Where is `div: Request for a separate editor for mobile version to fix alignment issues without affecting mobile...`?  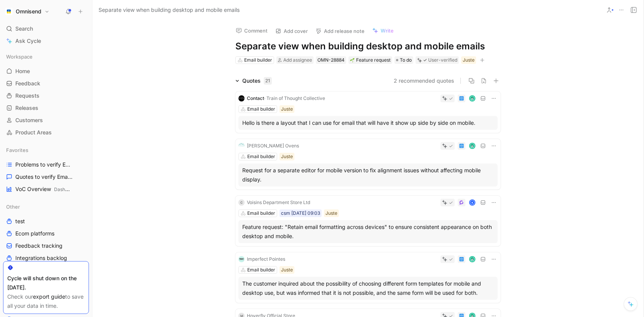
div: Request for a separate editor for mobile version to fix alignment issues without affecting mobile... is located at coordinates (368, 175).